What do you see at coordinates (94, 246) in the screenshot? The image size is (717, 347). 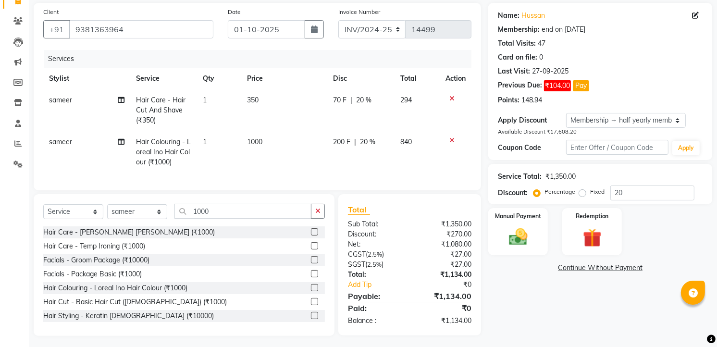 I see `div: Hair Care - Temp Ironing (₹1000)` at bounding box center [94, 246].